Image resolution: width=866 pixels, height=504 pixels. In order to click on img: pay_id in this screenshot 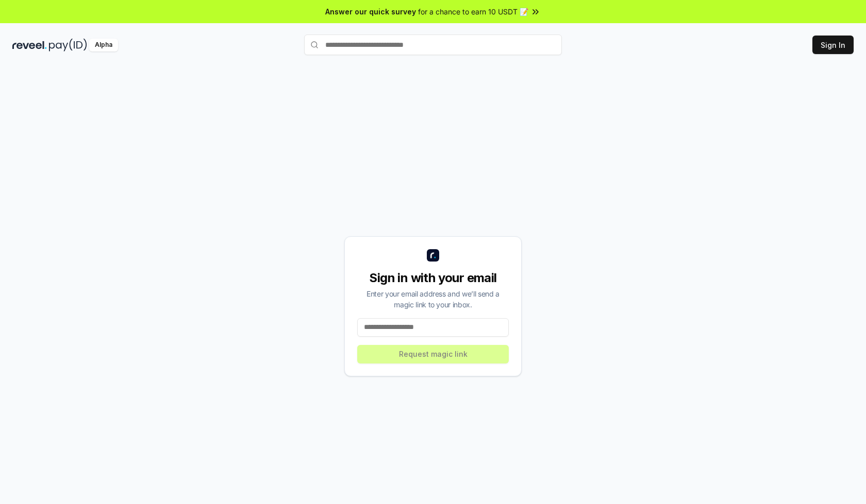, I will do `click(68, 45)`.